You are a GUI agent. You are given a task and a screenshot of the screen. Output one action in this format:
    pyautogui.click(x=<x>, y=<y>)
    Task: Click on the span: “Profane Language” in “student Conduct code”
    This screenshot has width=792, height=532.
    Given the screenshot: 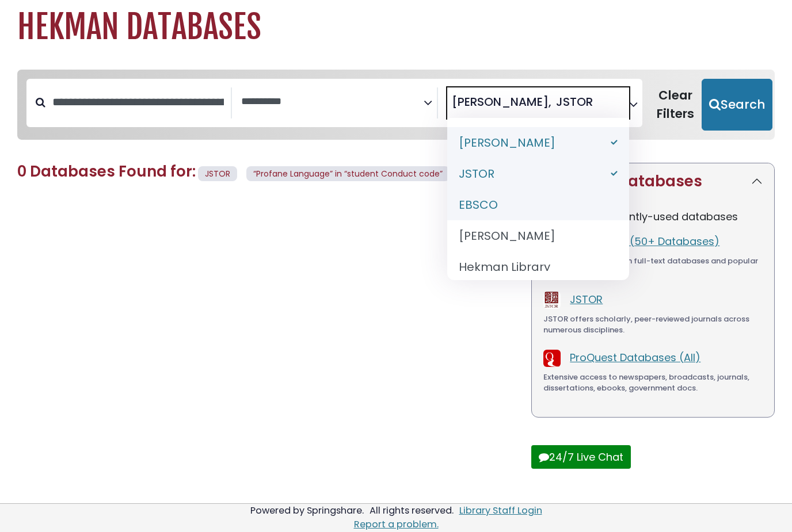 What is the action you would take?
    pyautogui.click(x=348, y=174)
    